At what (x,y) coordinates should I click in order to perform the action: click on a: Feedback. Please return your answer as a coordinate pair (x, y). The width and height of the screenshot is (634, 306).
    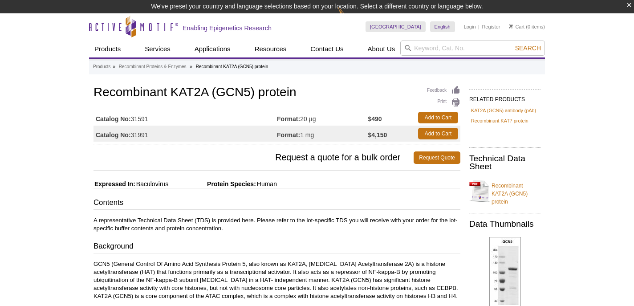
    Looking at the image, I should click on (443, 90).